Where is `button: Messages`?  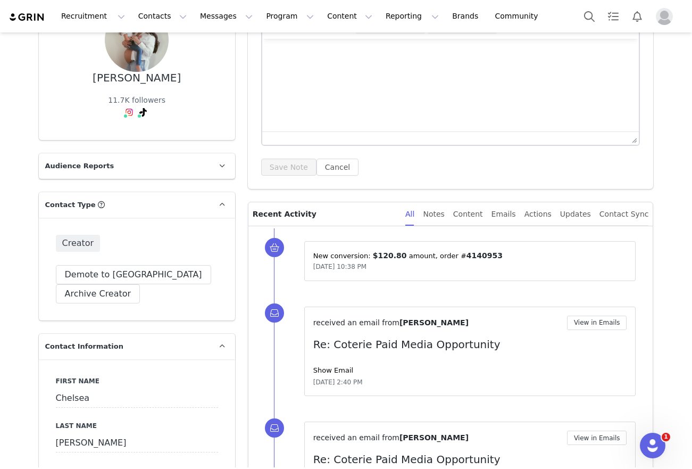
button: Messages is located at coordinates (226, 16).